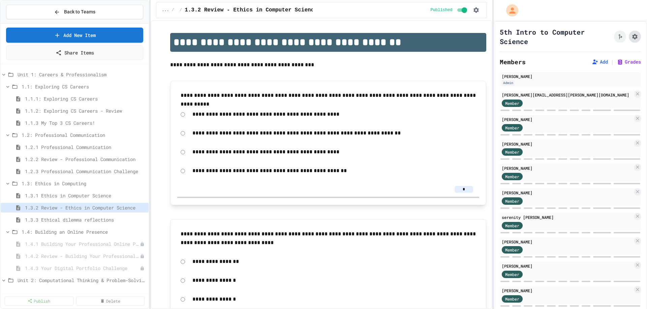 The width and height of the screenshot is (647, 309). I want to click on button: Assignment Settings, so click(634, 37).